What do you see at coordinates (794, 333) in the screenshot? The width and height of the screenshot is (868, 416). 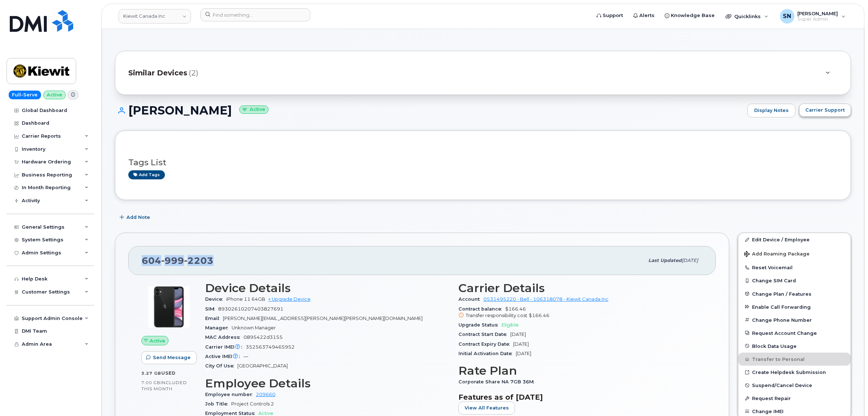 I see `button: Request Account Change` at bounding box center [794, 333].